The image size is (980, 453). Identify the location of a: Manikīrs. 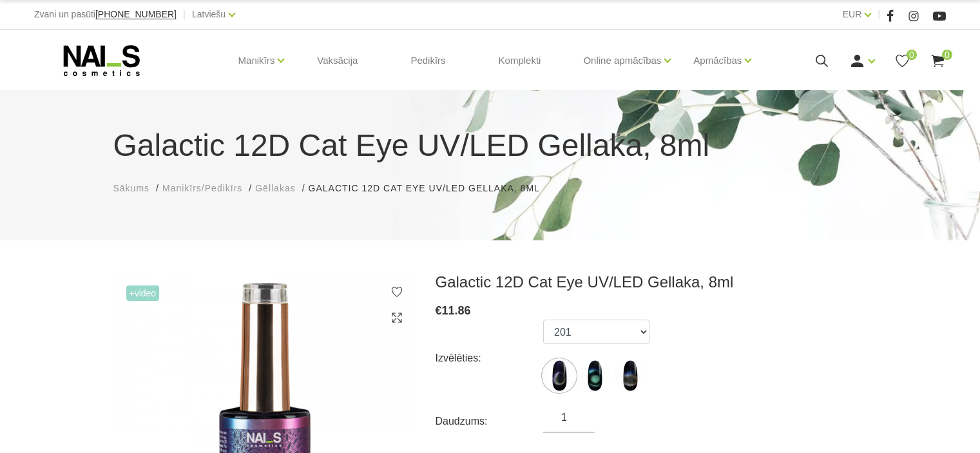
(257, 61).